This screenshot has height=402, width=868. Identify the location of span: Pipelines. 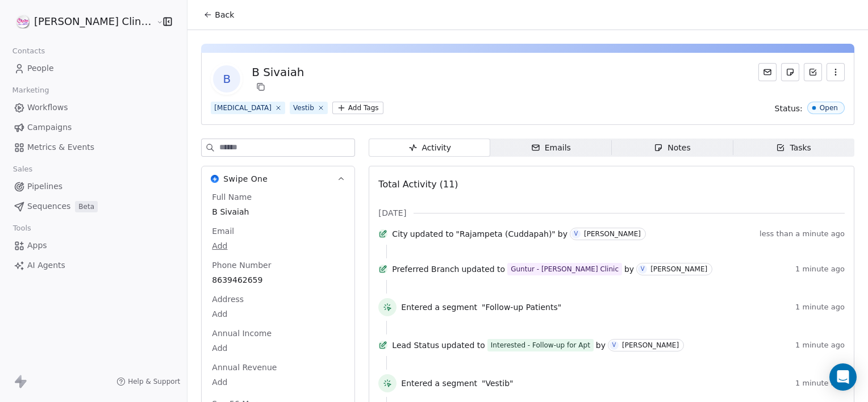
(45, 187).